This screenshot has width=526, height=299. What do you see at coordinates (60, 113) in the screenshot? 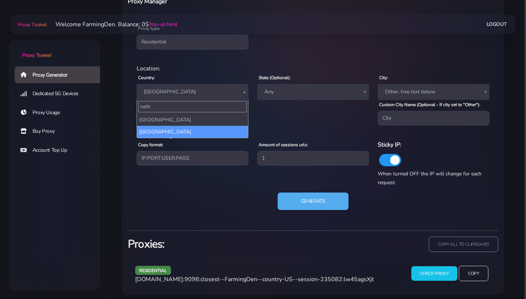
I see `a: Proxy Usage` at bounding box center [60, 113].